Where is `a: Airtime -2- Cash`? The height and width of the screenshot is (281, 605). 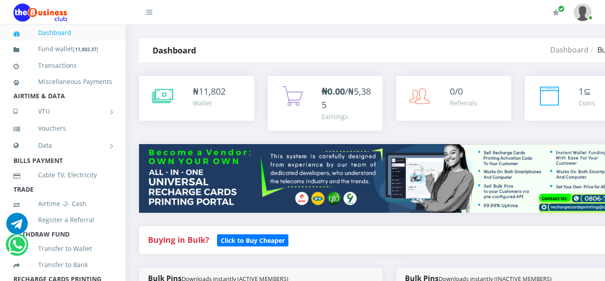
a: Airtime -2- Cash is located at coordinates (63, 204).